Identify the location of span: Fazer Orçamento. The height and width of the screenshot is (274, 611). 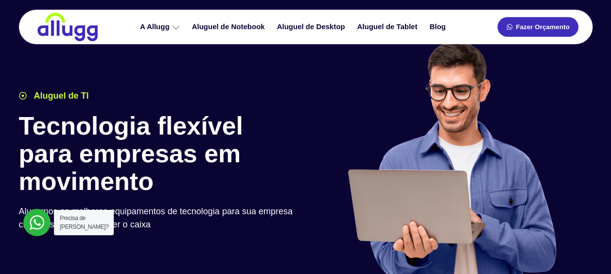
(543, 27).